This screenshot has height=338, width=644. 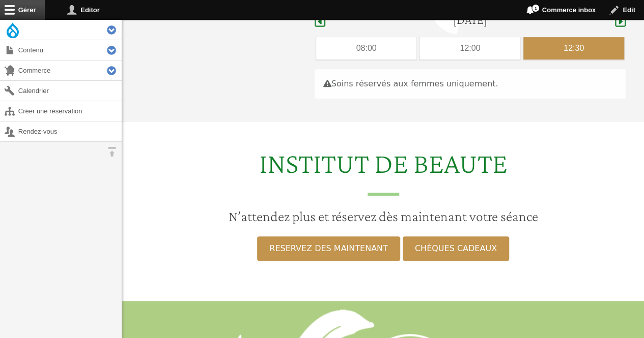 I want to click on div: 12:30, so click(x=573, y=48).